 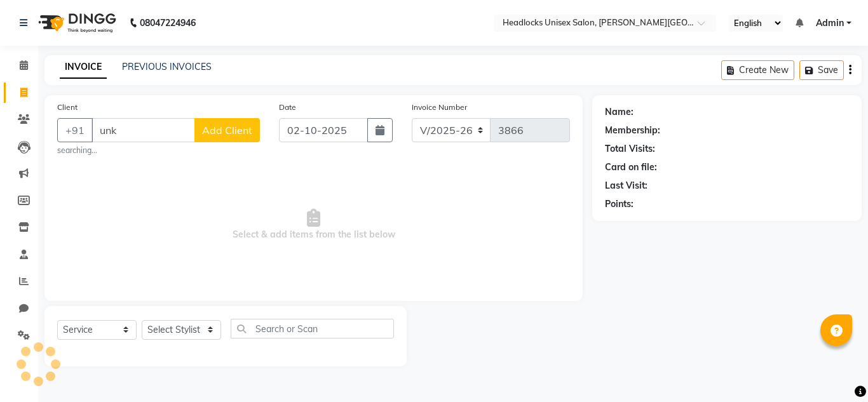 What do you see at coordinates (84, 67) in the screenshot?
I see `a: INVOICE` at bounding box center [84, 67].